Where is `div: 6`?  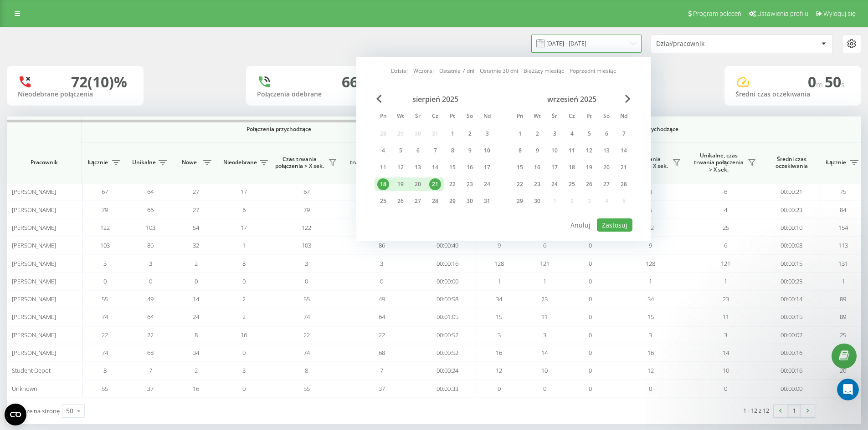
div: 6 is located at coordinates (606, 134).